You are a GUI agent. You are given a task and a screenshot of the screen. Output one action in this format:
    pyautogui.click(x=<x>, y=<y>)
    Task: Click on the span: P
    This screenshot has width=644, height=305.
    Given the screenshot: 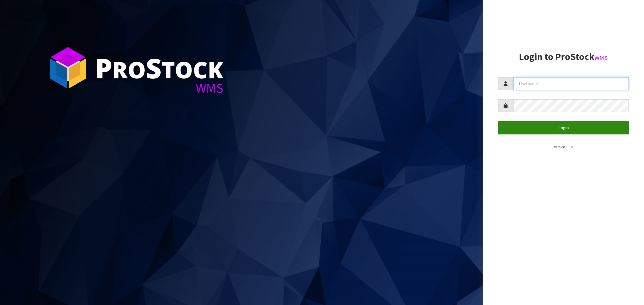 What is the action you would take?
    pyautogui.click(x=104, y=68)
    